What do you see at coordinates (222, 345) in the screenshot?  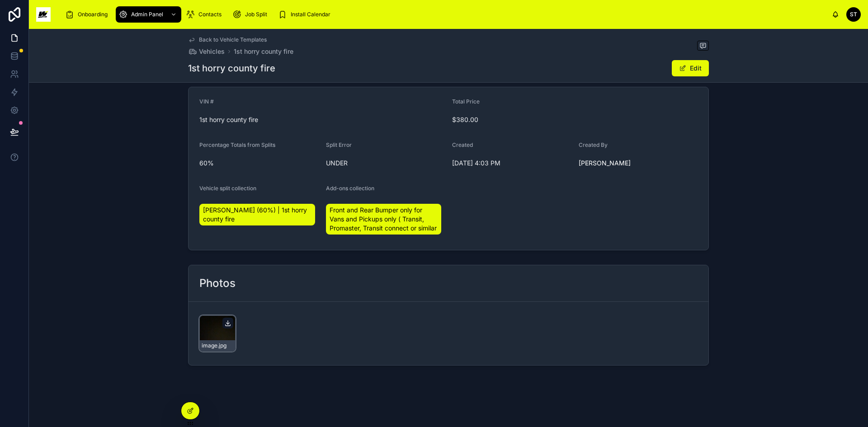 I see `span: .jpg` at bounding box center [222, 345].